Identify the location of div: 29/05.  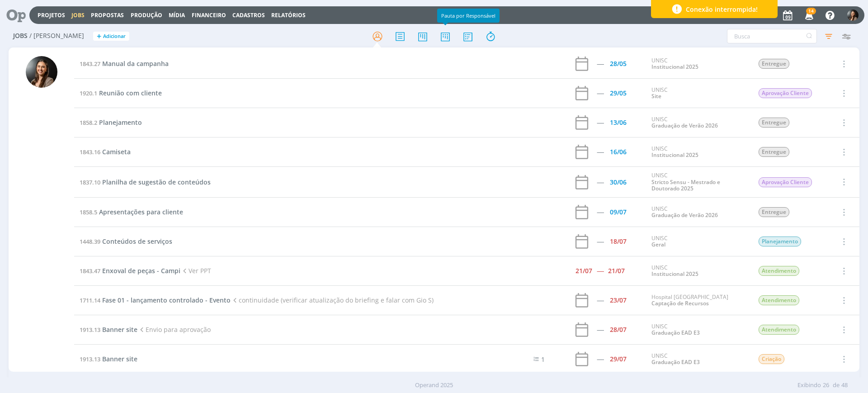
(619, 93).